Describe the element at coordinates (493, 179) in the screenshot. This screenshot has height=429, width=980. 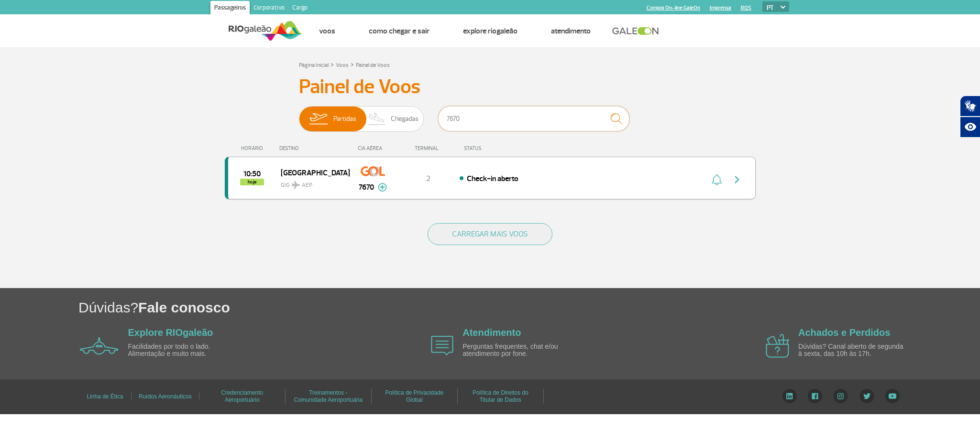
I see `span: Check-in aberto` at that location.